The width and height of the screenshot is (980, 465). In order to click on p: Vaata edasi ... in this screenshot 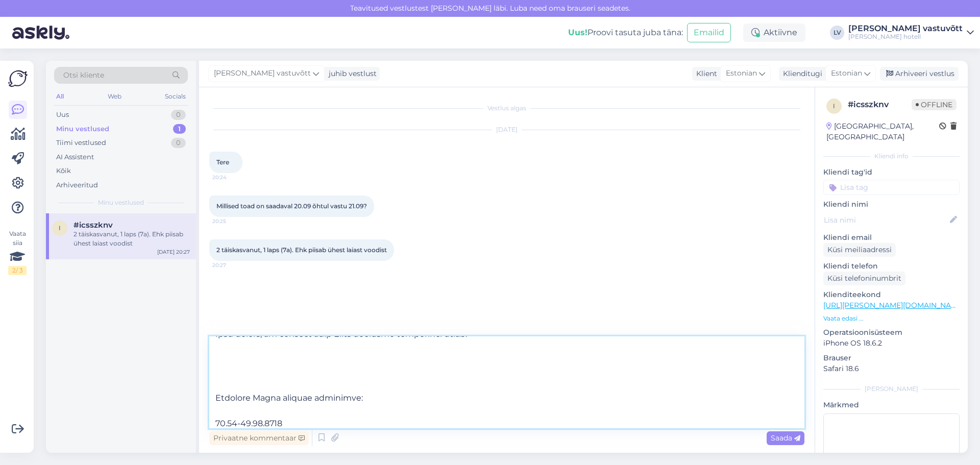, I will do `click(891, 319)`.